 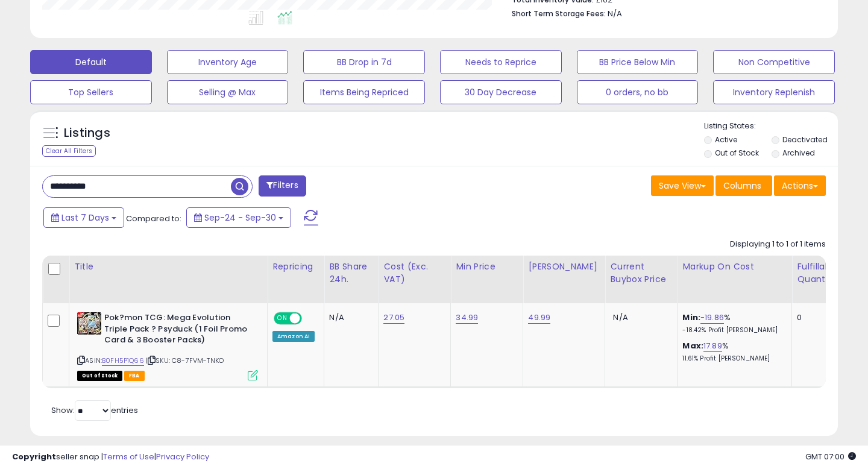 I want to click on div: N/A, so click(x=349, y=318).